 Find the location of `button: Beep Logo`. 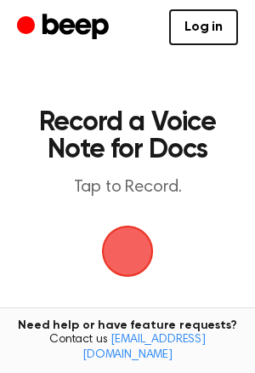

button: Beep Logo is located at coordinates (128, 251).